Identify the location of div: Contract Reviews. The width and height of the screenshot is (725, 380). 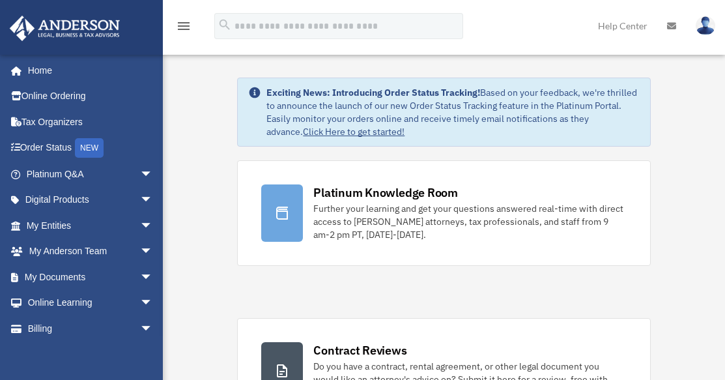
(360, 350).